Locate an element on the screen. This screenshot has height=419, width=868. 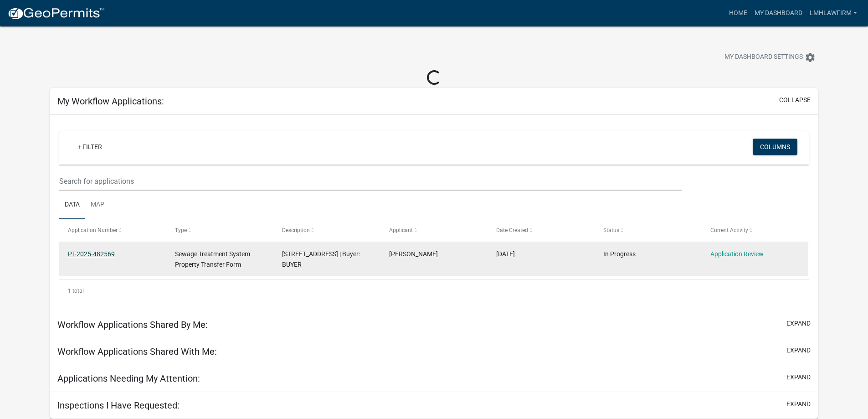
a: Application Review is located at coordinates (737, 254).